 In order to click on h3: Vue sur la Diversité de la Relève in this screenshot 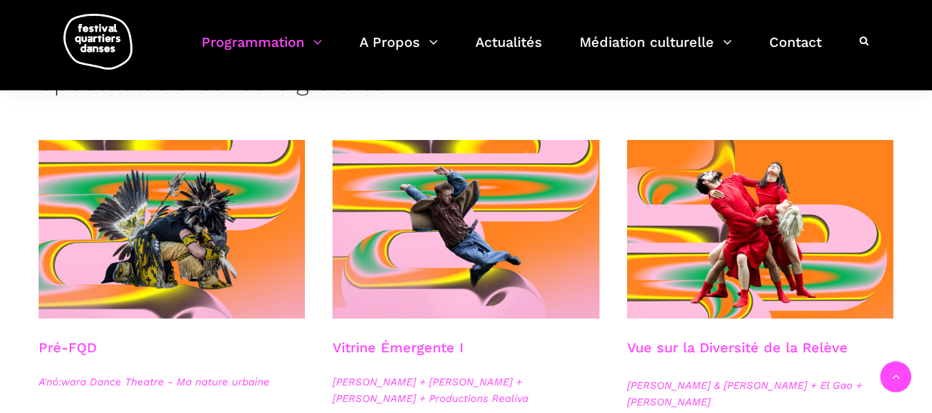, I will do `click(738, 357)`.